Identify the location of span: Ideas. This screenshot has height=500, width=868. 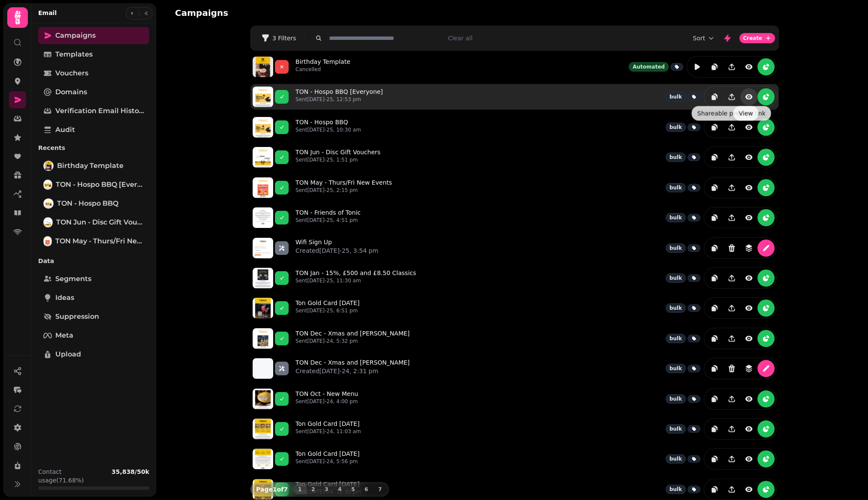
(65, 298).